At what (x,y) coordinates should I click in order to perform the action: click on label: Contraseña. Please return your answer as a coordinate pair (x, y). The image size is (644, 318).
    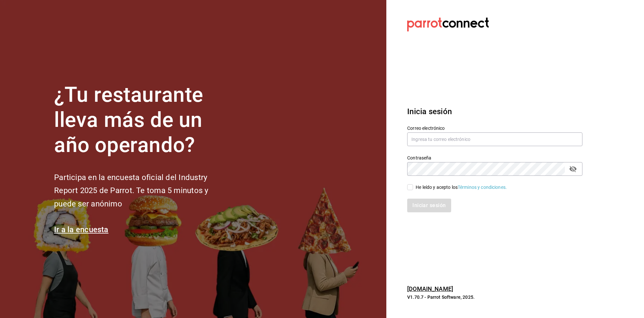
    Looking at the image, I should click on (495, 158).